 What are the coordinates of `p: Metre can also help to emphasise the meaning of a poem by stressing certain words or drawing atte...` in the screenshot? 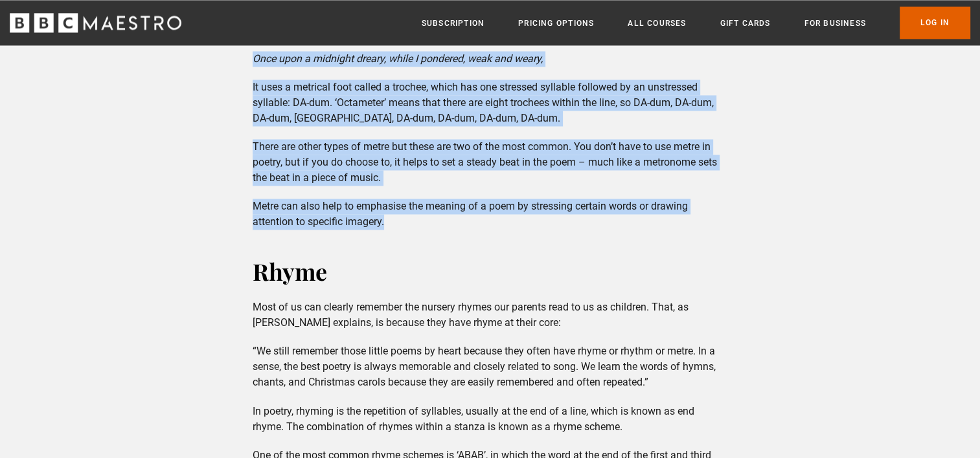 It's located at (490, 214).